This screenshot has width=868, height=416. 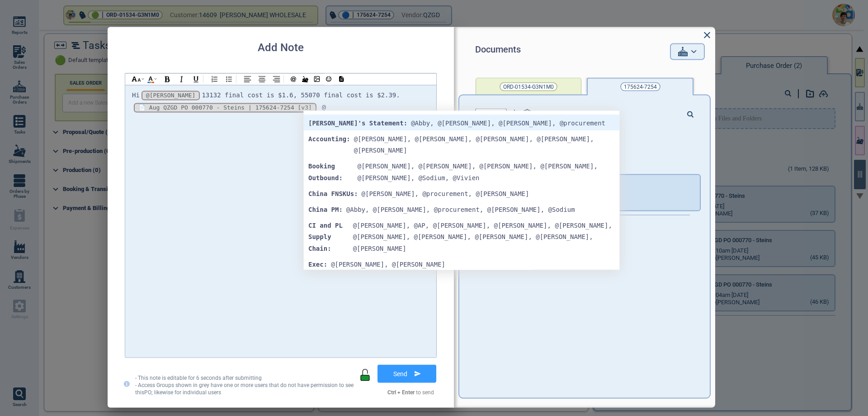 What do you see at coordinates (462, 193) in the screenshot?
I see `div: China FNSKUs:` at bounding box center [462, 193].